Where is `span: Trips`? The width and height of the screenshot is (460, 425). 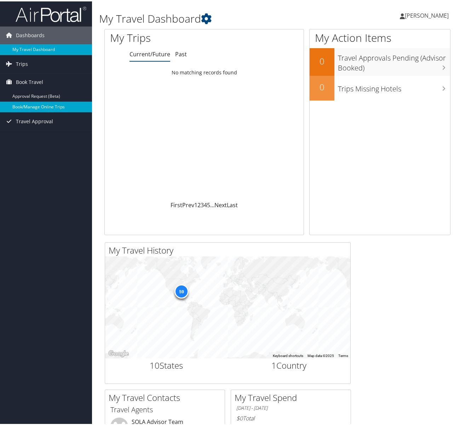 span: Trips is located at coordinates (22, 63).